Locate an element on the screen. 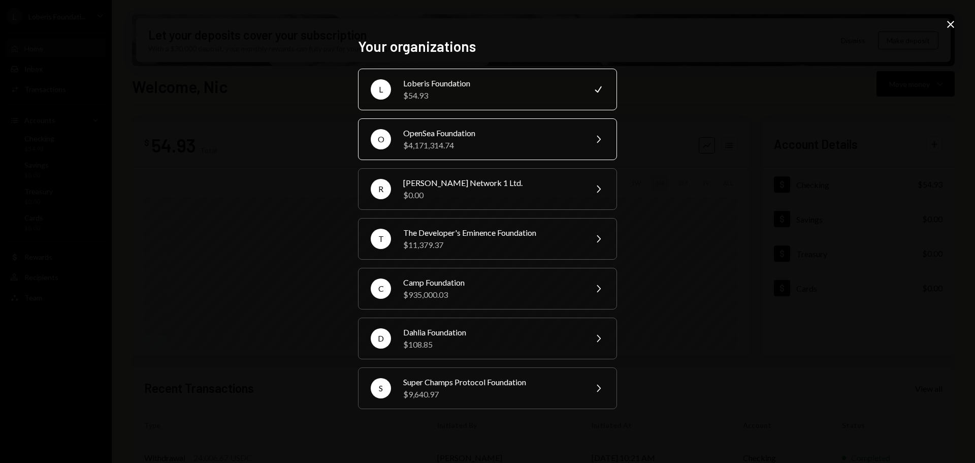 This screenshot has height=463, width=975. div: OpenSea Foundation is located at coordinates (492, 133).